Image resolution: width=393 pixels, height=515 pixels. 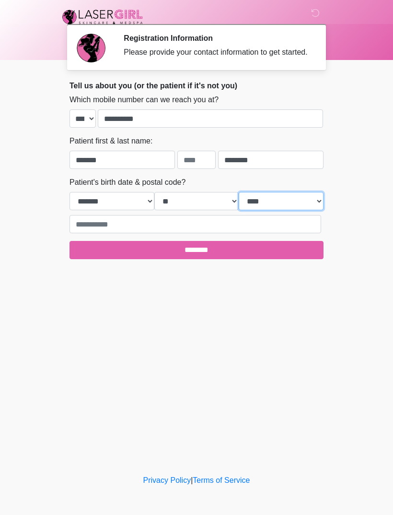 I want to click on img: Agent Avatar, so click(x=91, y=48).